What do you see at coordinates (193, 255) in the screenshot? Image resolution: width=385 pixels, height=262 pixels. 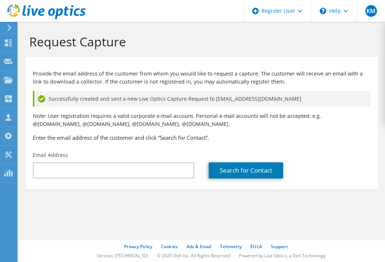 I see `li: © 2025 Dell Inc. All Rights Reserved` at bounding box center [193, 255].